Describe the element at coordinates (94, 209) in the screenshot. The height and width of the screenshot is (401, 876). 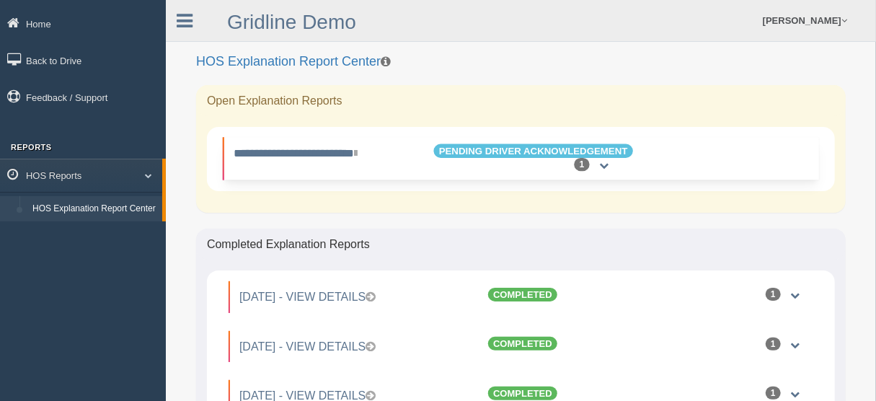
I see `a: HOS Explanation Report Center` at that location.